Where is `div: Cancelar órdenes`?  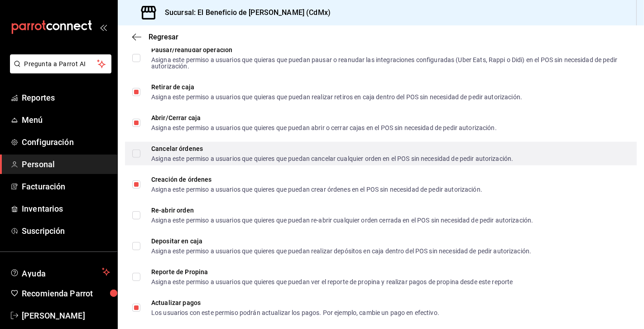
div: Cancelar órdenes is located at coordinates (332, 149).